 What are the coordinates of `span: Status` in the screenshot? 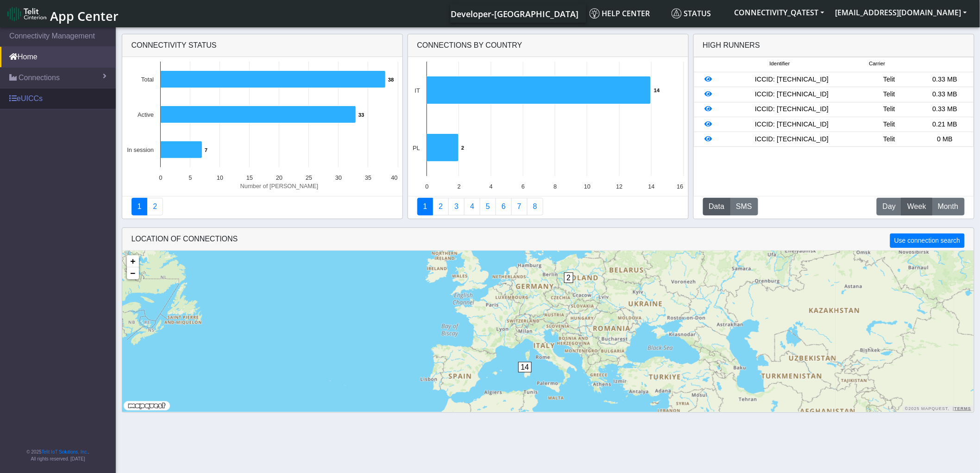 It's located at (691, 14).